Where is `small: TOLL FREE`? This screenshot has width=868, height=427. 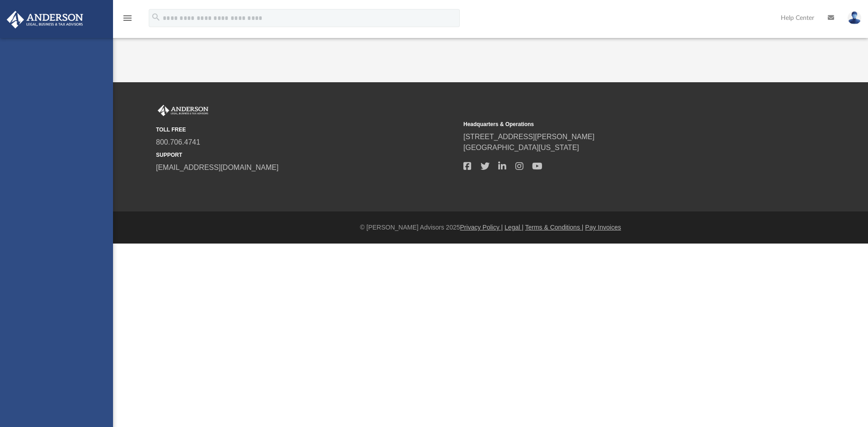 small: TOLL FREE is located at coordinates (306, 130).